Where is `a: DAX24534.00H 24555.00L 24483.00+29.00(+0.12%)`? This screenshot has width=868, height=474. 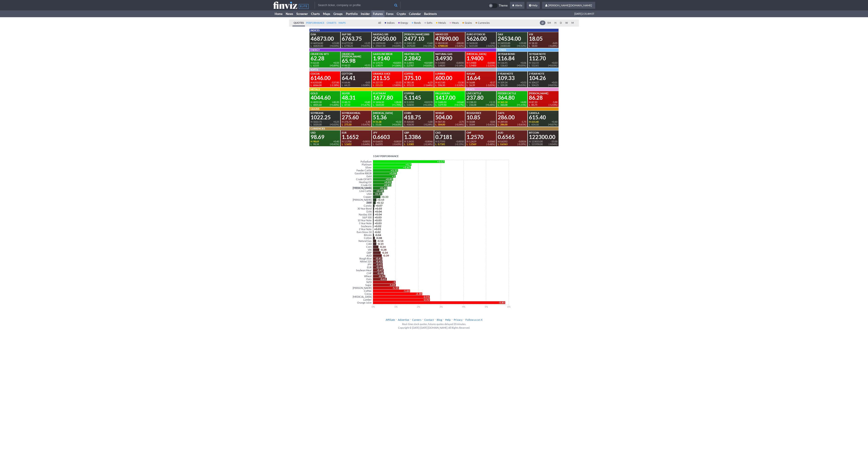 a: DAX24534.00H 24555.00L 24483.00+29.00(+0.12%) is located at coordinates (512, 38).